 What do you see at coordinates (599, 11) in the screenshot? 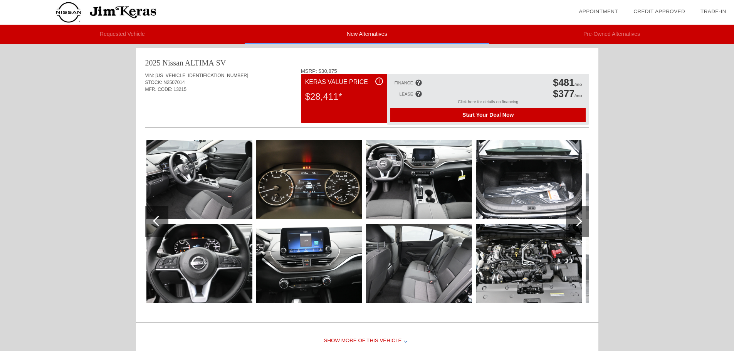
I see `a: Appointment` at bounding box center [599, 11].